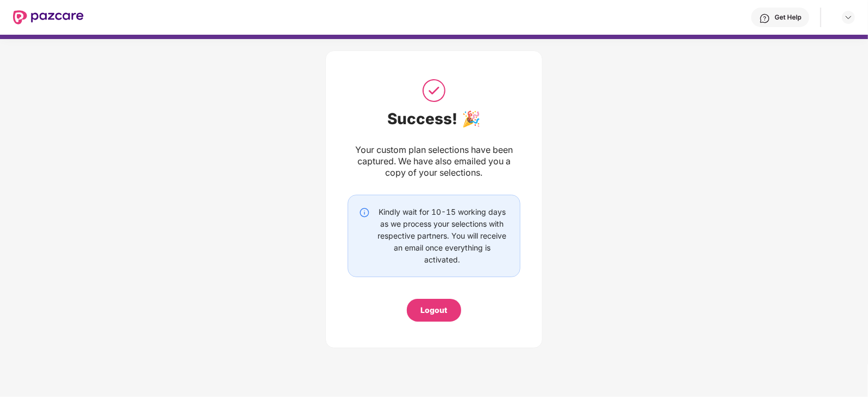 This screenshot has width=868, height=397. What do you see at coordinates (765, 19) in the screenshot?
I see `img: svg+xml;base64,PHN2ZyBpZD0iSGVscC0zMngzMiIgeG1sbnM9Imh0dHA6Ly93d3cudzMub3JnLzIwMDAvc3ZnIiB3aWR0aD...` at bounding box center [765, 19].